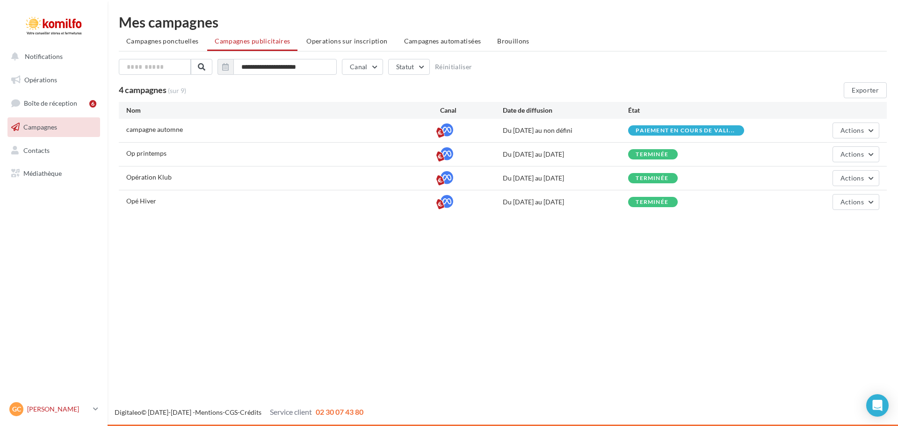 The height and width of the screenshot is (426, 898). I want to click on a: Campagnes, so click(54, 127).